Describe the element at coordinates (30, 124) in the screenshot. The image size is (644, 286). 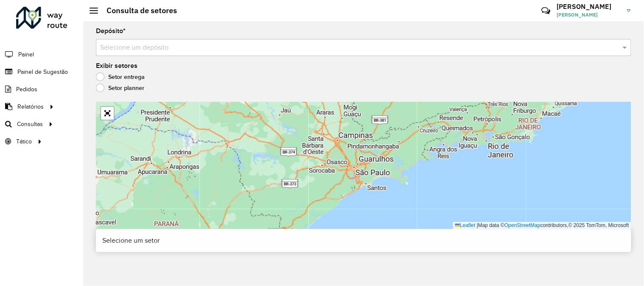
I see `span: Consultas` at that location.